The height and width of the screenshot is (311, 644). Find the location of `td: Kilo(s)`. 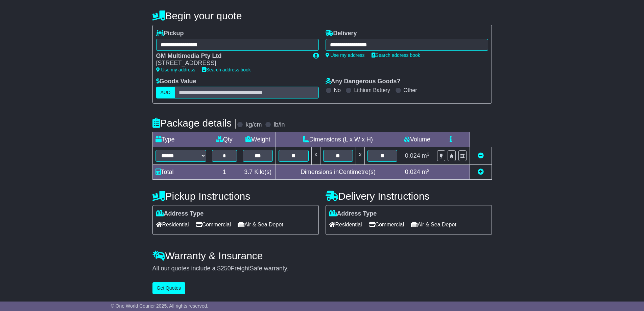

td: Kilo(s) is located at coordinates (258, 172).